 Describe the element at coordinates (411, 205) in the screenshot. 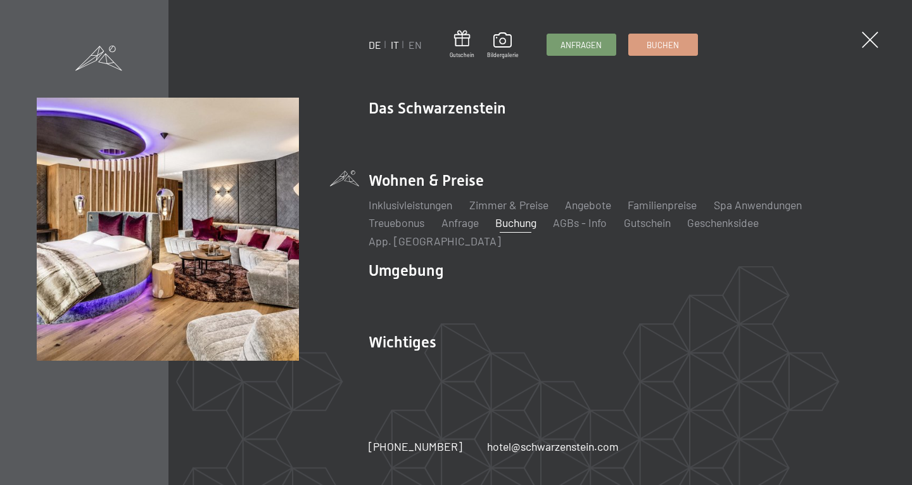

I see `a: Inklusivleistungen` at that location.